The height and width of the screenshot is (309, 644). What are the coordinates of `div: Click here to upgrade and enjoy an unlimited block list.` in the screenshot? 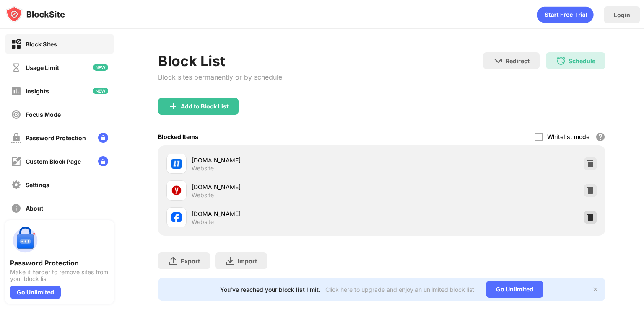 It's located at (401, 290).